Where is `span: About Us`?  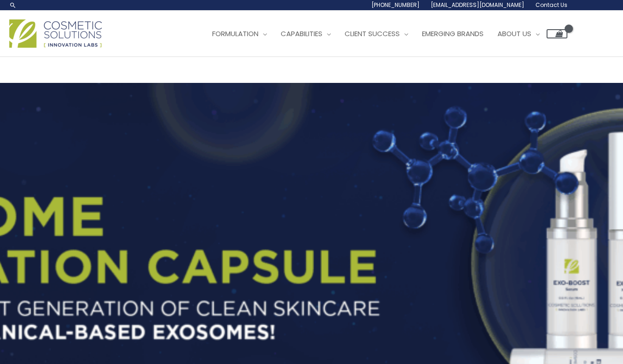 span: About Us is located at coordinates (514, 33).